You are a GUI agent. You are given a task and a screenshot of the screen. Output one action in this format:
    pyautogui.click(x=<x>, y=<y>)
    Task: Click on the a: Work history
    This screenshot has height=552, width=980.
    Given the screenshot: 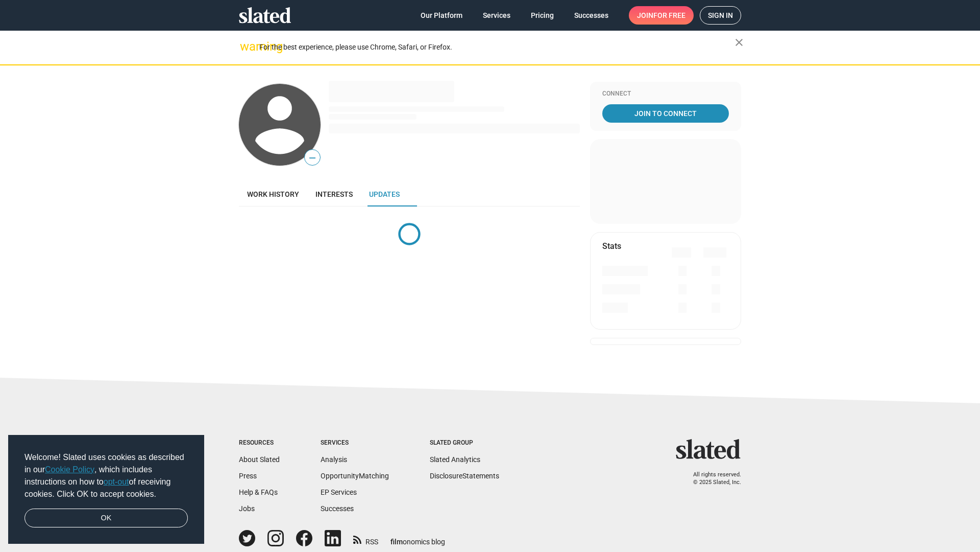 What is the action you would take?
    pyautogui.click(x=273, y=194)
    